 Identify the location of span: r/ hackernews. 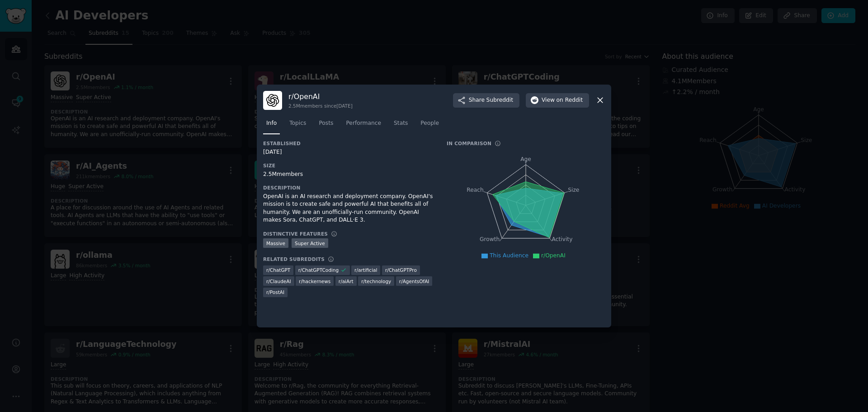
(315, 282).